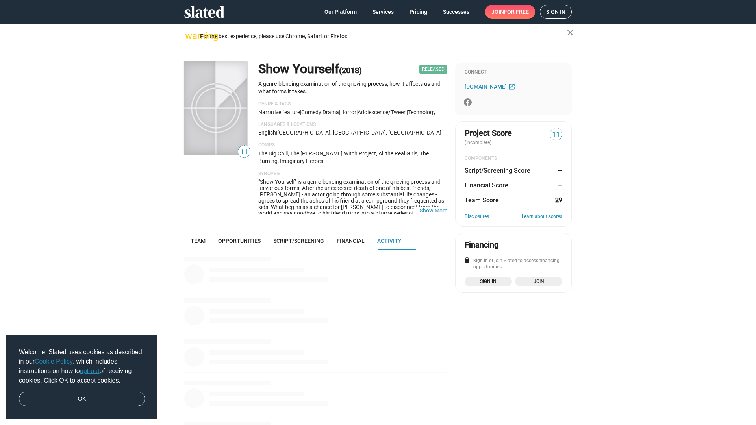 Image resolution: width=756 pixels, height=425 pixels. Describe the element at coordinates (418, 12) in the screenshot. I see `a: Pricing` at that location.